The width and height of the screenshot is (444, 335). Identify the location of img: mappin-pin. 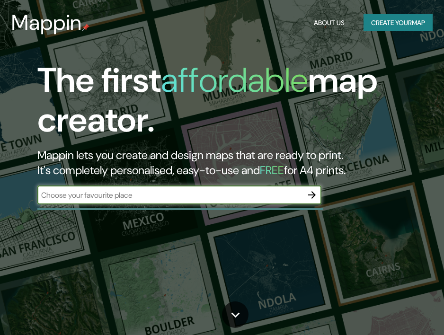
(86, 27).